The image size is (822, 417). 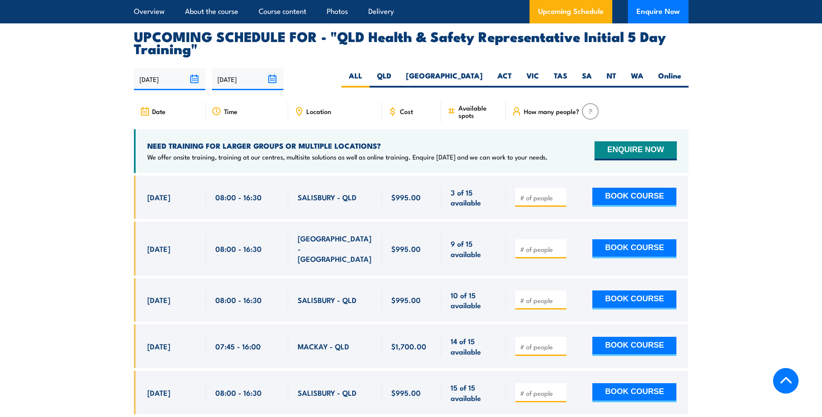 What do you see at coordinates (479, 111) in the screenshot?
I see `span: Available spots` at bounding box center [479, 111].